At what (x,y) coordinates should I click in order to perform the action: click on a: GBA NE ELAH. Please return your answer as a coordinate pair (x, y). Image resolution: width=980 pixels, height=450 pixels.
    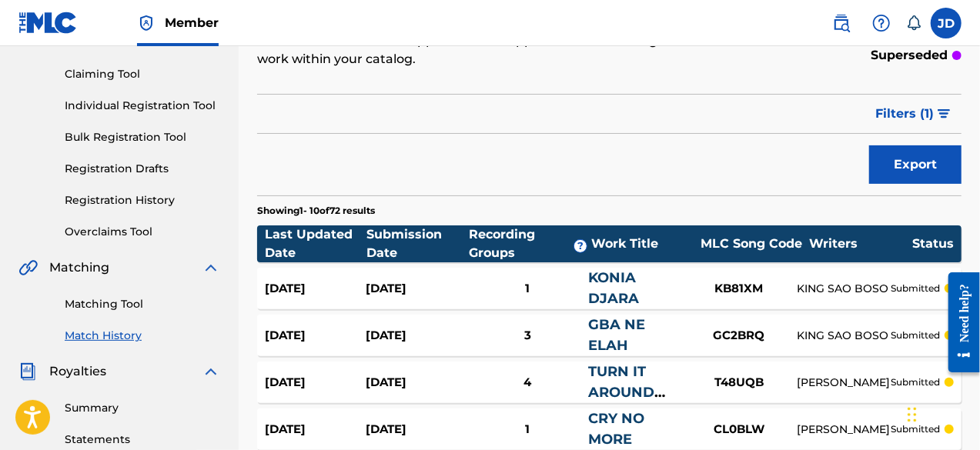
    Looking at the image, I should click on (616, 335).